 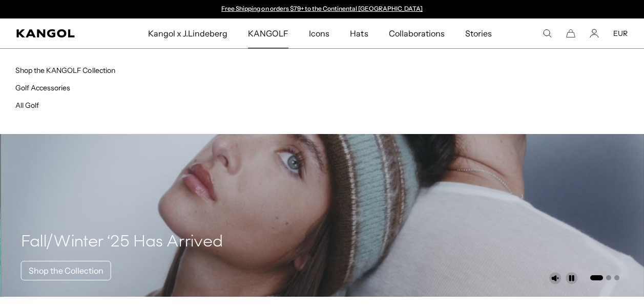 What do you see at coordinates (27, 105) in the screenshot?
I see `a: All Golf` at bounding box center [27, 105].